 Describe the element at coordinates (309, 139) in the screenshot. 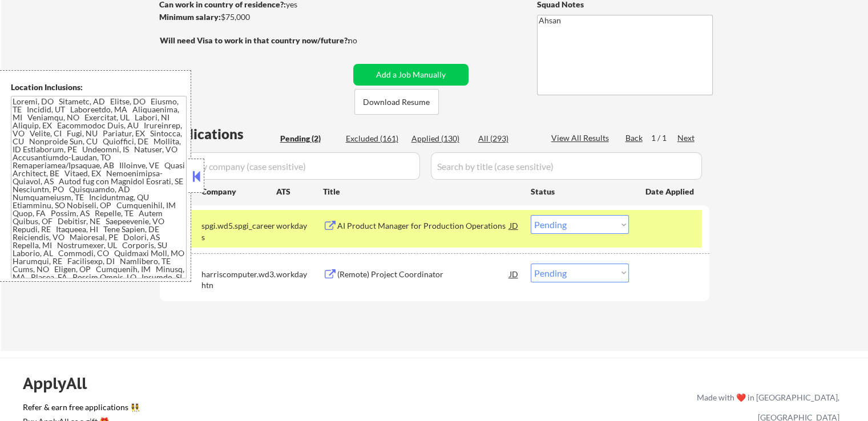

I see `div: Pending (2)` at that location.